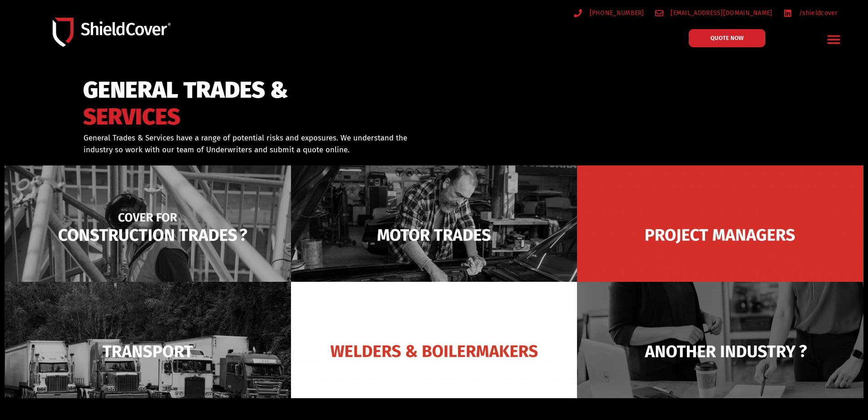 The image size is (868, 420). I want to click on img: Shield-Cover-Underwriting-Australia-logo-full, so click(112, 32).